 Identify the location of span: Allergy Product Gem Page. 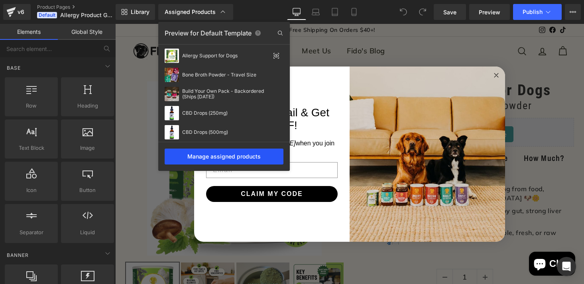
(87, 15).